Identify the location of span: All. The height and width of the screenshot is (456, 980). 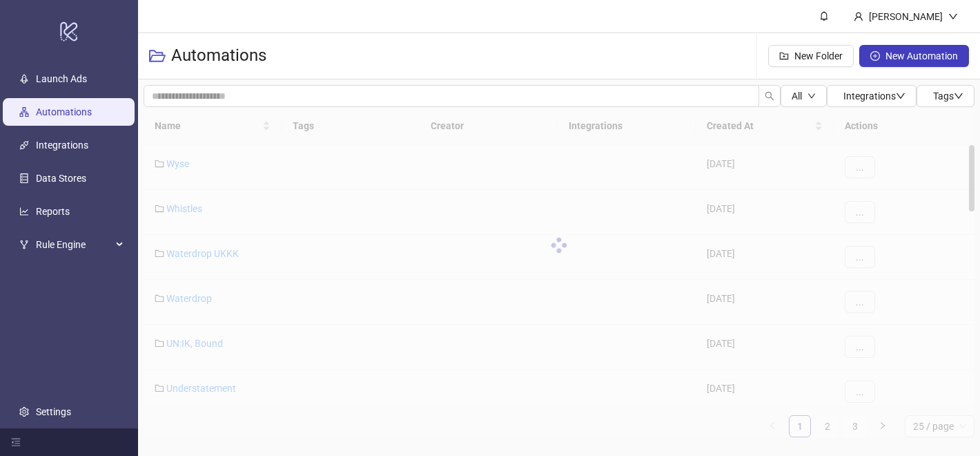
(796, 96).